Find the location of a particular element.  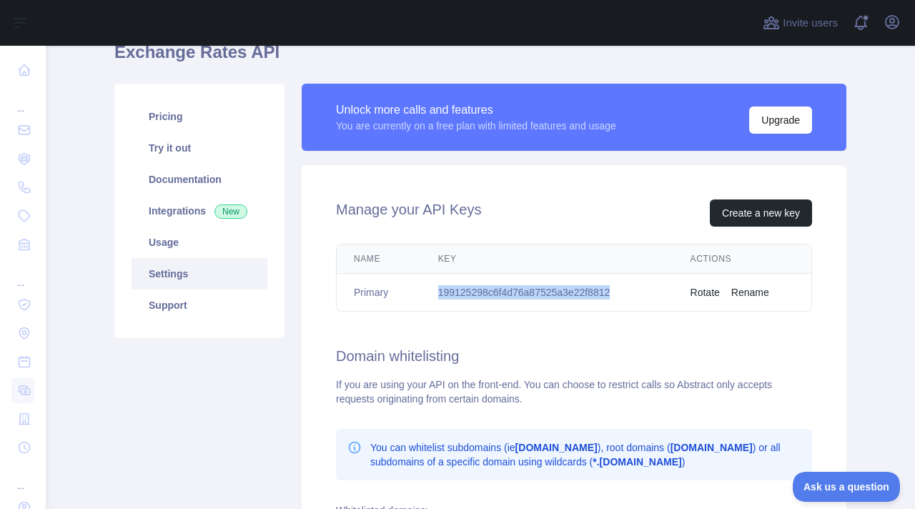

div: Unlock more calls and features is located at coordinates (476, 110).